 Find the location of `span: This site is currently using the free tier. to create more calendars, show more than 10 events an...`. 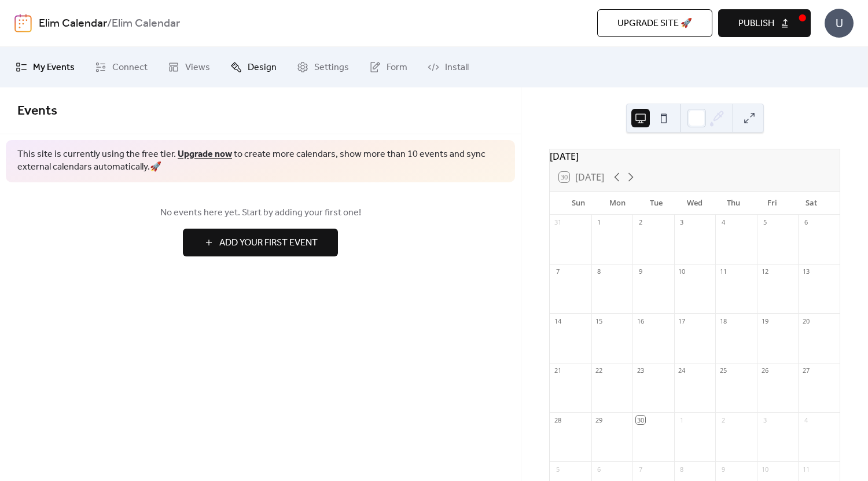

span: This site is currently using the free tier. to create more calendars, show more than 10 events an... is located at coordinates (260, 161).